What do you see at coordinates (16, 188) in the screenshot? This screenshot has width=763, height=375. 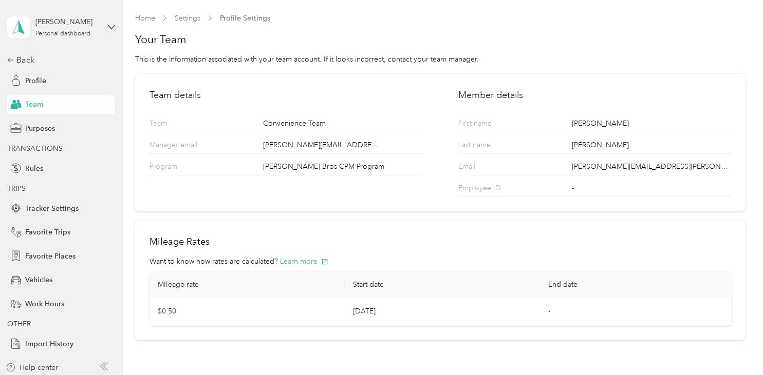 I see `span: TRIPS` at bounding box center [16, 188].